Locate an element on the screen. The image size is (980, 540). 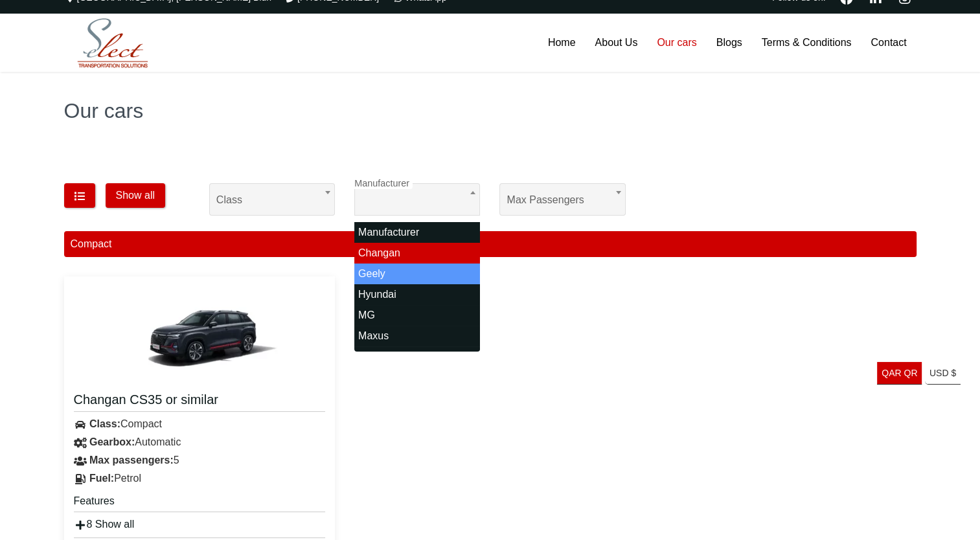
h1: Our cars is located at coordinates (490, 110).